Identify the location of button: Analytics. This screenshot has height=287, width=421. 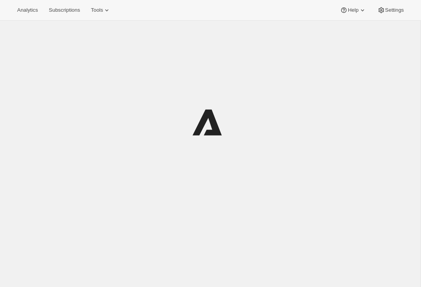
(27, 10).